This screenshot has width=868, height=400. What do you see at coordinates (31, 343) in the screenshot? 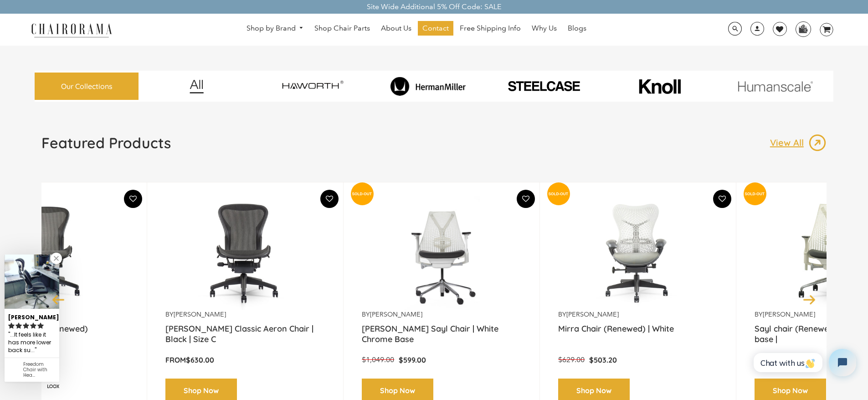
I see `div: ...It feels like it has more lower back support too.Â...` at bounding box center [31, 343].